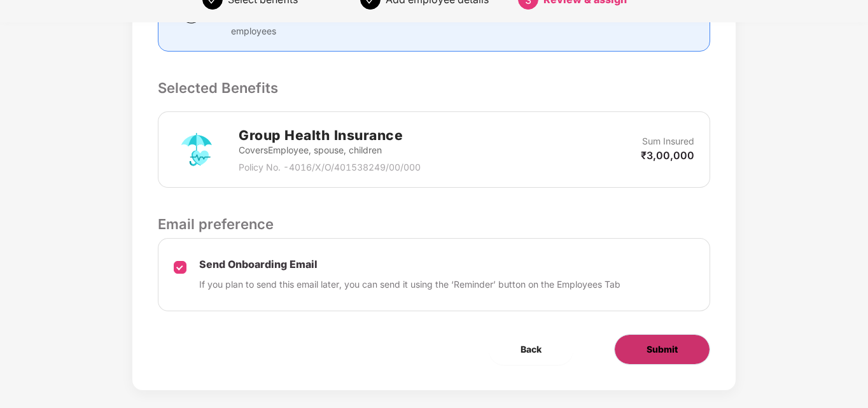 The height and width of the screenshot is (408, 868). What do you see at coordinates (410, 284) in the screenshot?
I see `p: If you plan to send this email later, you can send it using the ‘Reminder’ button on the Employee...` at bounding box center [410, 284].